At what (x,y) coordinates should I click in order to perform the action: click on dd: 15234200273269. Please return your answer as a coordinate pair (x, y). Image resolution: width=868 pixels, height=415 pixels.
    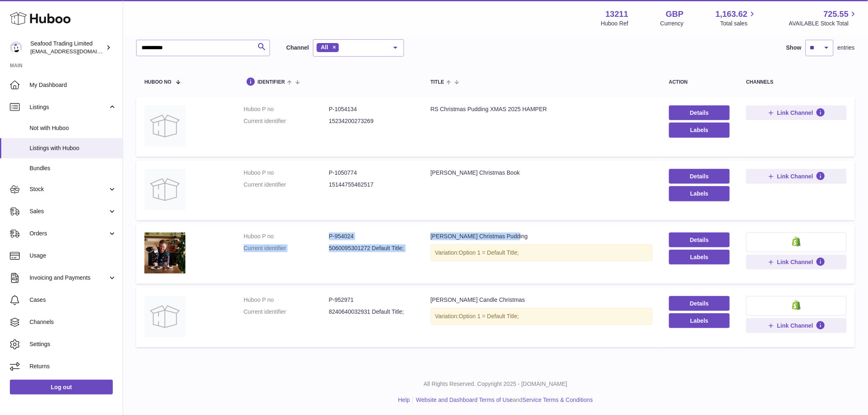
    Looking at the image, I should click on (372, 121).